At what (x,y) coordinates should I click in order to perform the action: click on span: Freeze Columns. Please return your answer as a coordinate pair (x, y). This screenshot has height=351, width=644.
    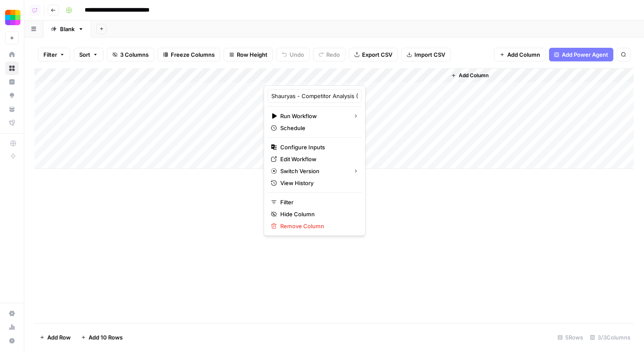
    Looking at the image, I should click on (192, 55).